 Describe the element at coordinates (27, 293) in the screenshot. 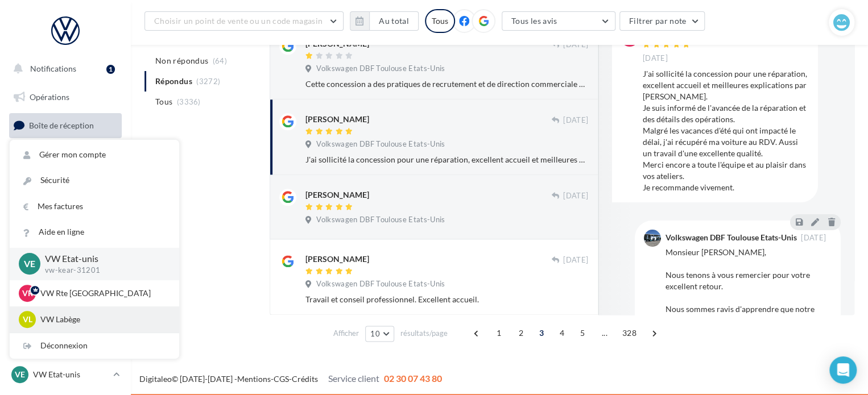

I see `span: VR` at that location.